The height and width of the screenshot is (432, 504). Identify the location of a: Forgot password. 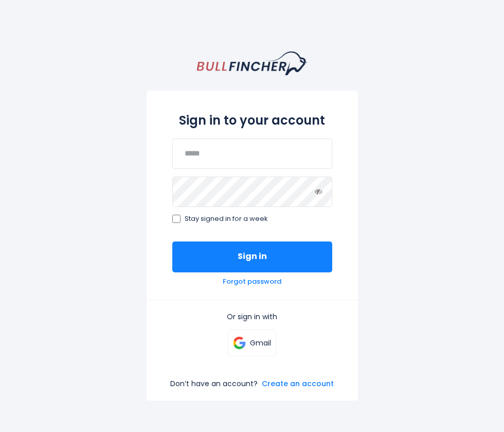
(252, 281).